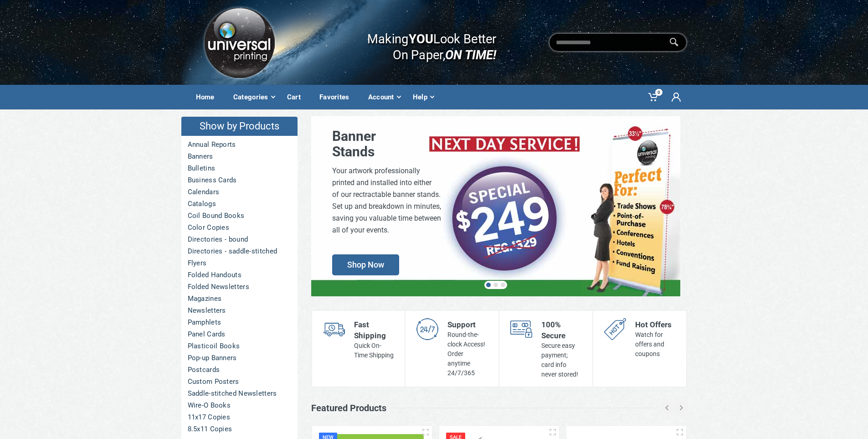 This screenshot has width=868, height=439. Describe the element at coordinates (562, 360) in the screenshot. I see `div: Secure easy payment; card info never stored!` at that location.